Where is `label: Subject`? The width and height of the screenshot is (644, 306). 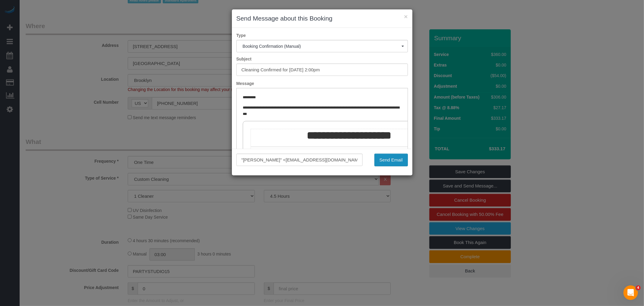
label: Subject is located at coordinates (322, 59).